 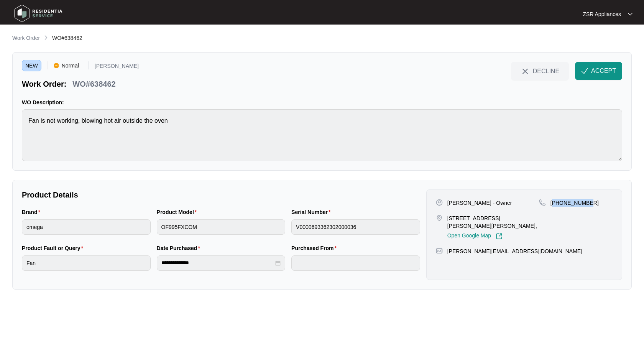 What do you see at coordinates (178, 212) in the screenshot?
I see `label: Product Model` at bounding box center [178, 212].